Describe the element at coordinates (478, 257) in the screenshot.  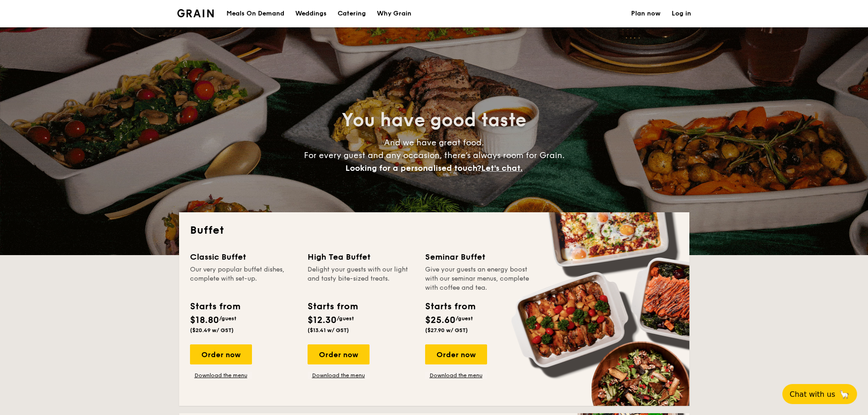
I see `div: Seminar Buffet` at that location.